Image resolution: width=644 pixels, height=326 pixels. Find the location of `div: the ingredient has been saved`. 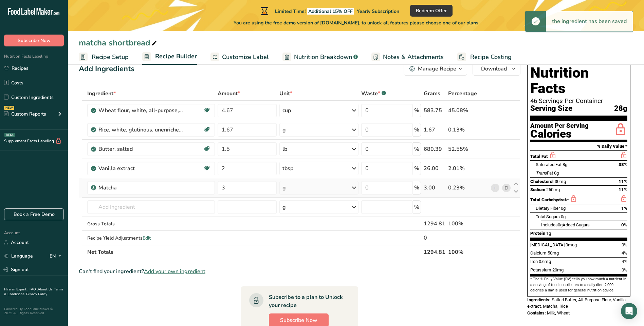

div: the ingredient has been saved is located at coordinates (589, 22).